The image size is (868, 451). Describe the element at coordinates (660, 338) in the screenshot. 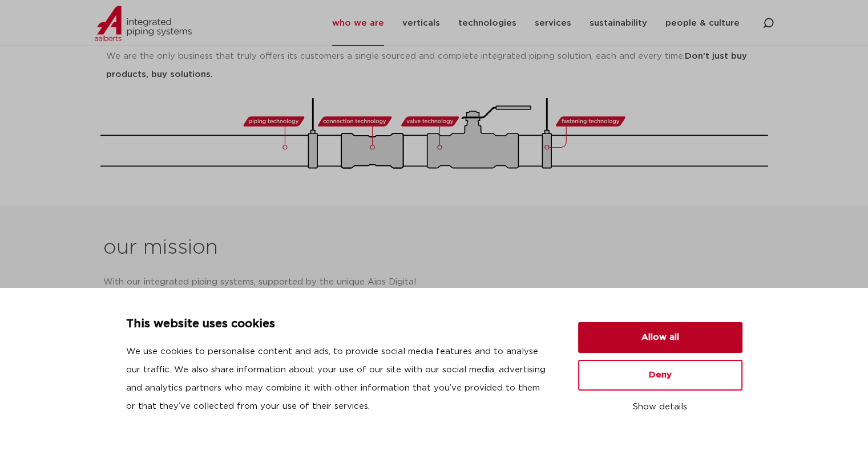

I see `button: Allow all` at that location.